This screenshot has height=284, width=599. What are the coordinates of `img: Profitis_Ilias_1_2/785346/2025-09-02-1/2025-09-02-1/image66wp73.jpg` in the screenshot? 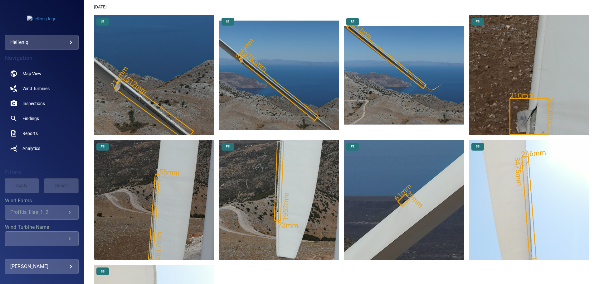 It's located at (154, 200).